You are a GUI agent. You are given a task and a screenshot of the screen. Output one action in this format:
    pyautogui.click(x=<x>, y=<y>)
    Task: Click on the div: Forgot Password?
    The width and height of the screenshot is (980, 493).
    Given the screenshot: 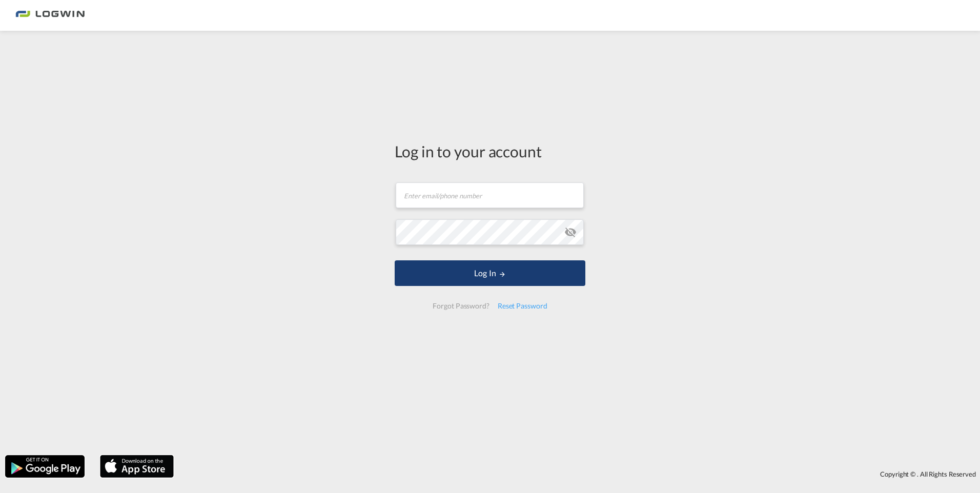 What is the action you would take?
    pyautogui.click(x=461, y=306)
    